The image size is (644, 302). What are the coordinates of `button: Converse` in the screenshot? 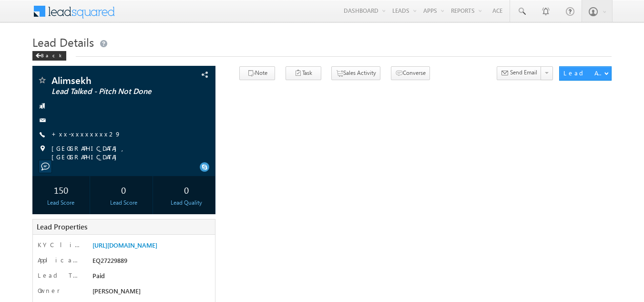 It's located at (410, 73).